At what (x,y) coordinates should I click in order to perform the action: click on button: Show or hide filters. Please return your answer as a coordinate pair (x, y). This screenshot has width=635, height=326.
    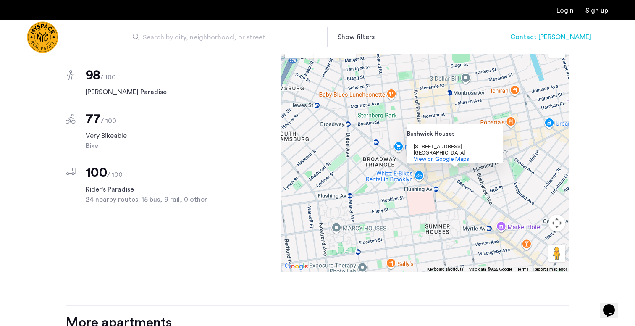
    Looking at the image, I should click on (356, 37).